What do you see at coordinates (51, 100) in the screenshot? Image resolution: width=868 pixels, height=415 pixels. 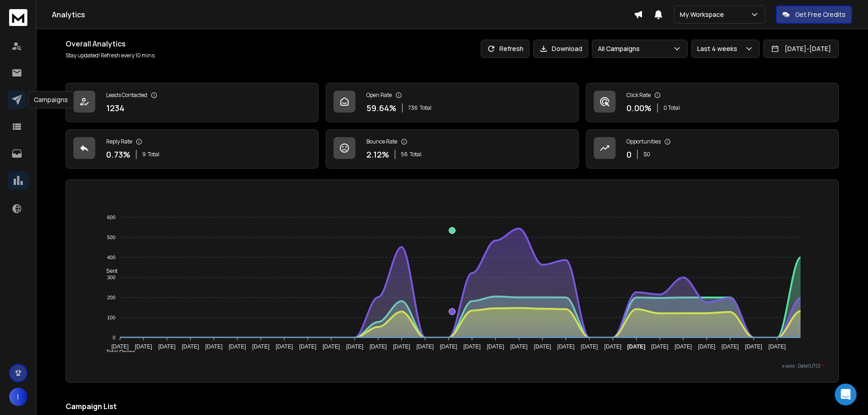 I see `div: Campaigns` at bounding box center [51, 100].